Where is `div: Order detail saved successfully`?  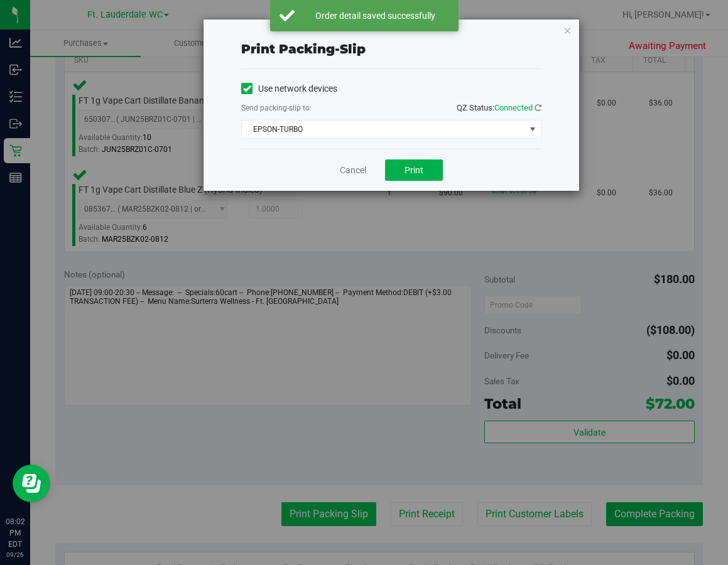
div: Order detail saved successfully is located at coordinates (375, 15).